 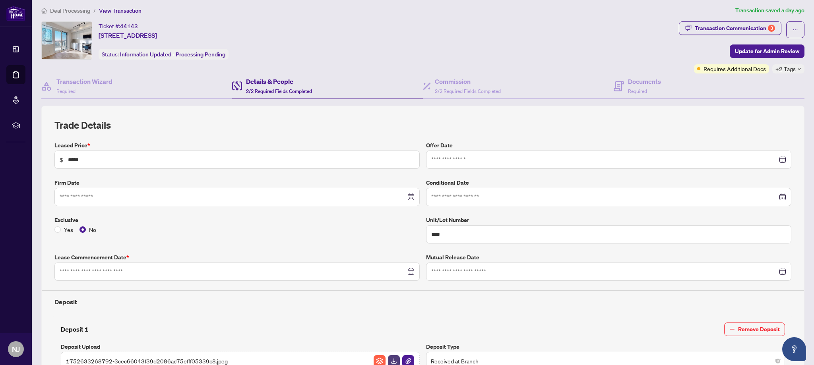 I want to click on label: Mutual Release Date, so click(x=608, y=257).